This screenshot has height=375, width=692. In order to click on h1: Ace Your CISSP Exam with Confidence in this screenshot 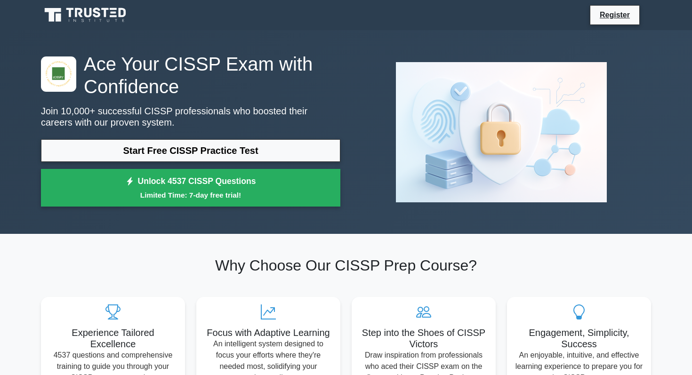, I will do `click(191, 75)`.